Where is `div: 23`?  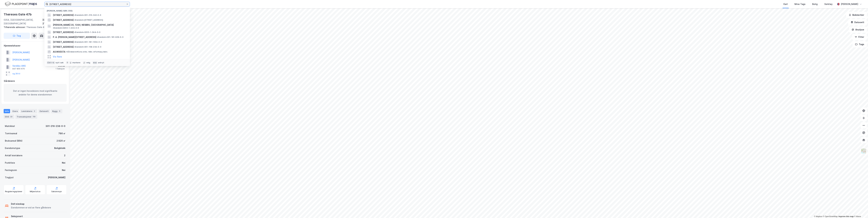 div: 23 is located at coordinates (11, 117).